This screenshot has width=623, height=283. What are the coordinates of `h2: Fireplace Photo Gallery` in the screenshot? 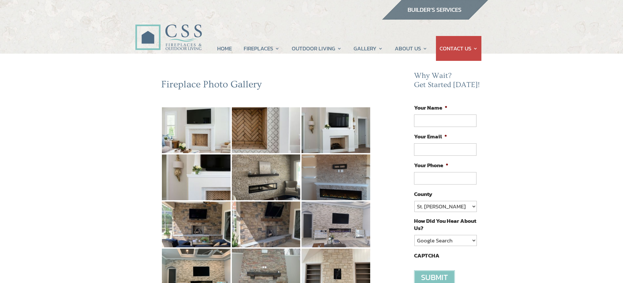 It's located at (266, 86).